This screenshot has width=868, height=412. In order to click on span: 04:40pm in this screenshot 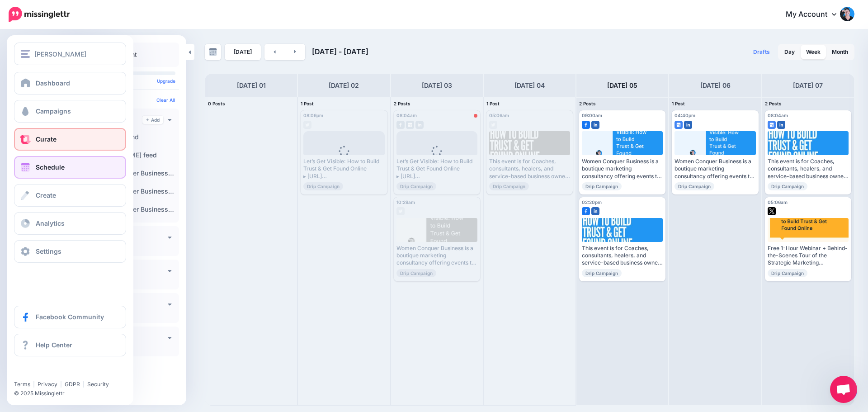, I will do `click(686, 115)`.